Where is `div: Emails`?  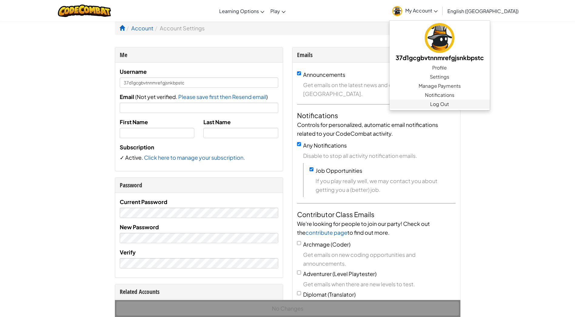 div: Emails is located at coordinates (376, 55).